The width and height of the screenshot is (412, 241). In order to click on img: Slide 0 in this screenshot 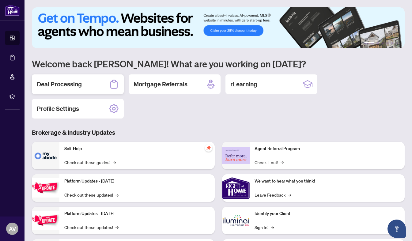, I will do `click(218, 28)`.